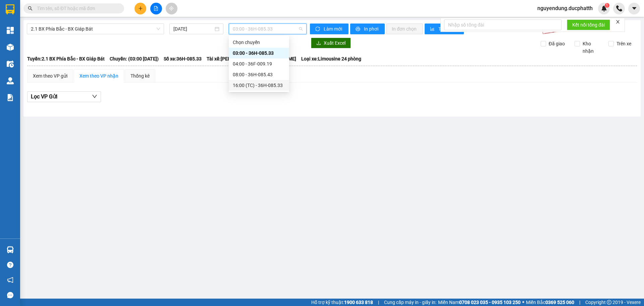  I want to click on span: search, so click(30, 9).